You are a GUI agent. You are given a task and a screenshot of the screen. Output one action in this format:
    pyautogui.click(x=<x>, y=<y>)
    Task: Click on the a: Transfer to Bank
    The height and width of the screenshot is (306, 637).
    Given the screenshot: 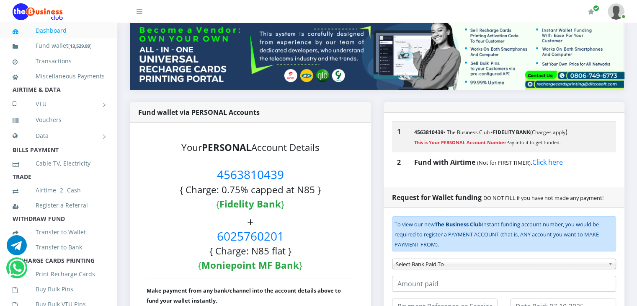 What is the action you would take?
    pyautogui.click(x=59, y=247)
    